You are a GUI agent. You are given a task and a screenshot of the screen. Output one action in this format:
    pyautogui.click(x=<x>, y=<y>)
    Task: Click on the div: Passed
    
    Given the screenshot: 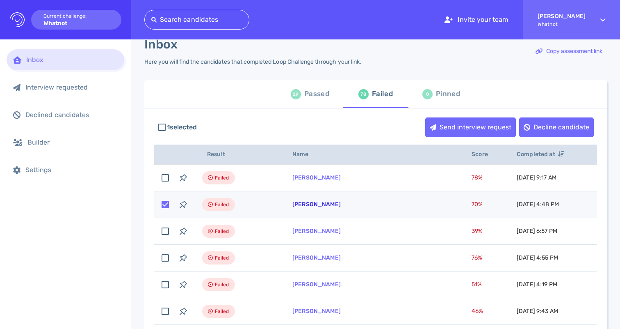 What is the action you would take?
    pyautogui.click(x=317, y=94)
    